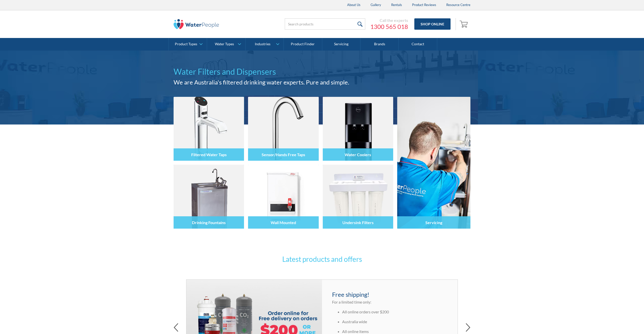 Image resolution: width=644 pixels, height=334 pixels. I want to click on a: Shop Online, so click(432, 24).